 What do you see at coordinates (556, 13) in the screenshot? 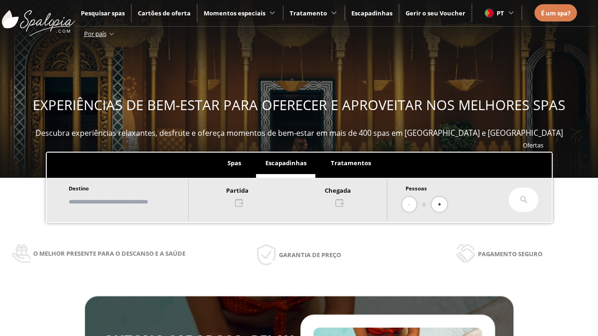
I see `span: É um spa?` at bounding box center [556, 13].